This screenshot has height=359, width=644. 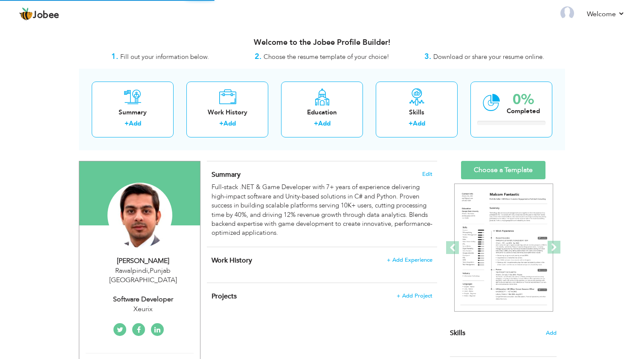 I want to click on span: Fill out your information below., so click(x=165, y=57).